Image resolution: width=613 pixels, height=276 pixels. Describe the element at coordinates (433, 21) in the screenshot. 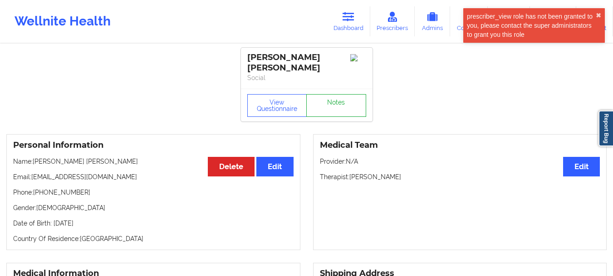

I see `a: Admins` at that location.